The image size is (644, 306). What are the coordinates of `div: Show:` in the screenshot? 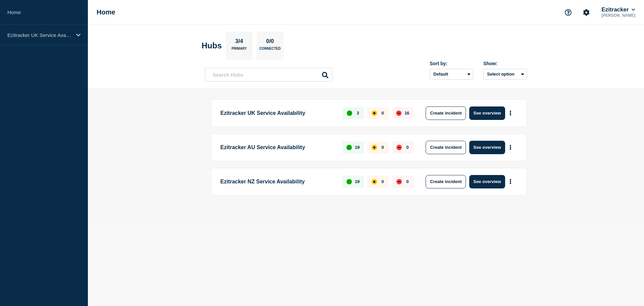 It's located at (505, 64).